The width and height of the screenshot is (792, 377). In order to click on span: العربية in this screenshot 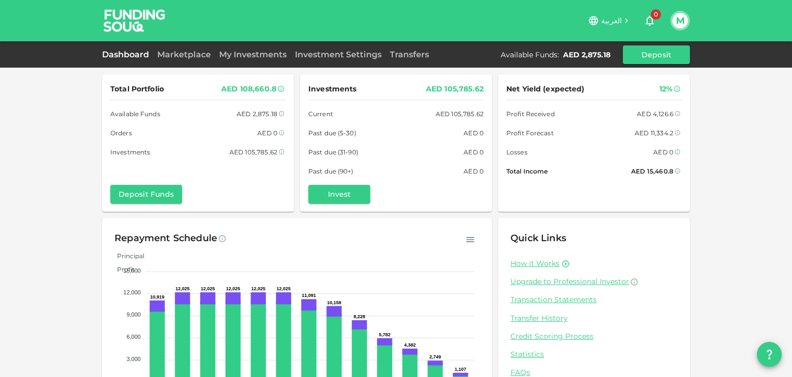, I will do `click(612, 21)`.